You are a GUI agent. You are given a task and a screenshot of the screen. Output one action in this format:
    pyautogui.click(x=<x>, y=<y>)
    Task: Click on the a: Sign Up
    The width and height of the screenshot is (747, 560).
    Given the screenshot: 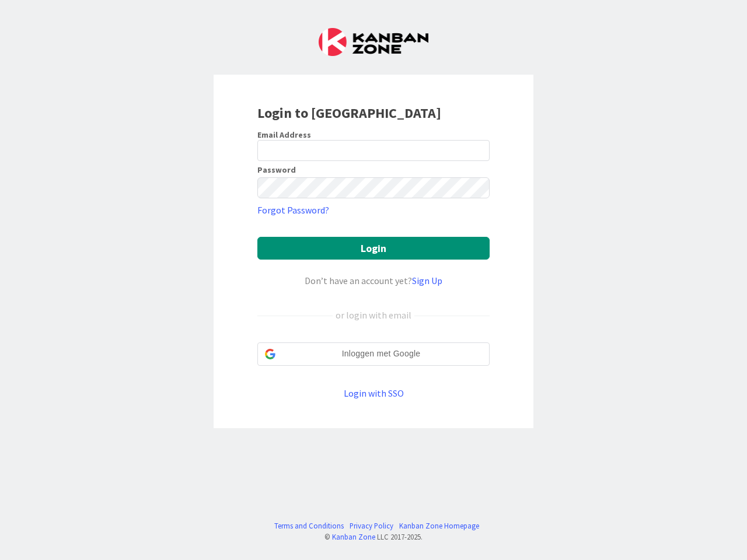 What is the action you would take?
    pyautogui.click(x=427, y=281)
    